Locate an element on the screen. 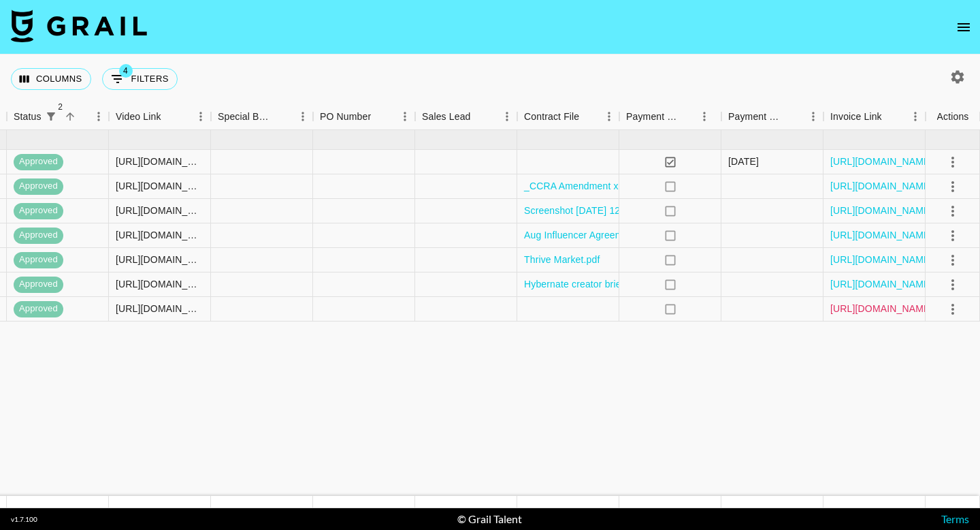 The height and width of the screenshot is (530, 980). div: 8/27/2025 is located at coordinates (743, 162).